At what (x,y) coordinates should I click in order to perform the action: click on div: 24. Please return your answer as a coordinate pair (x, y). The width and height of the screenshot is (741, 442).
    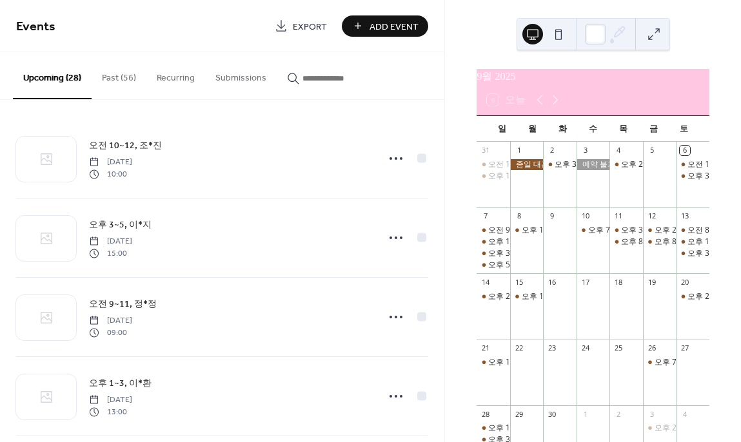
    Looking at the image, I should click on (585, 348).